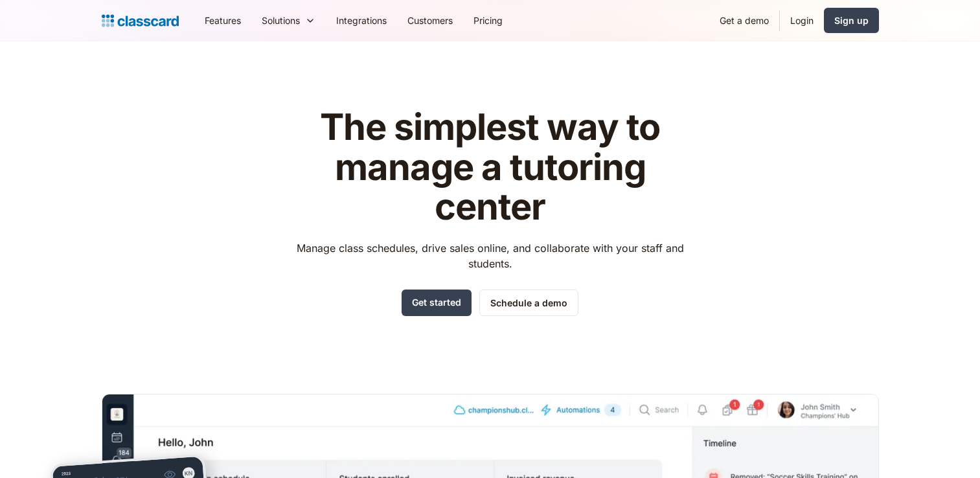 The image size is (980, 478). Describe the element at coordinates (430, 20) in the screenshot. I see `a: Customers` at that location.